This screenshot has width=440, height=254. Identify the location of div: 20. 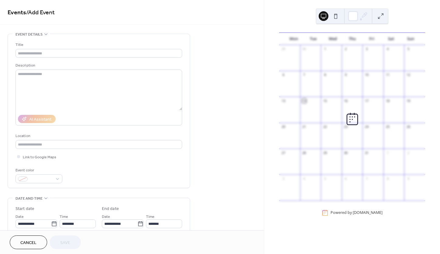
(283, 127).